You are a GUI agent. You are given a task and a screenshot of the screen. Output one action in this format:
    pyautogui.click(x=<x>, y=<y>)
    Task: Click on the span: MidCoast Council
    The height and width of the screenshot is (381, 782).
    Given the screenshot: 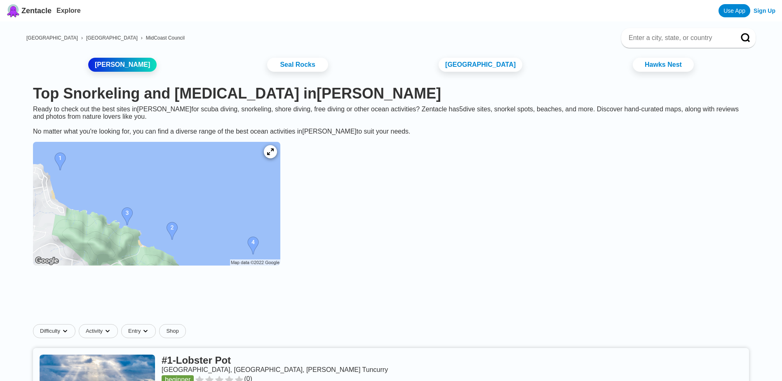 What is the action you would take?
    pyautogui.click(x=165, y=38)
    